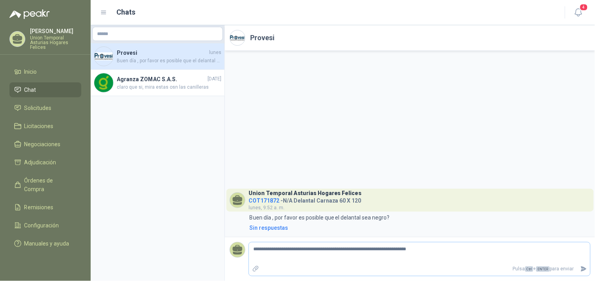  What do you see at coordinates (56, 43) in the screenshot?
I see `p: Union Temporal Asturias Hogares Felices` at bounding box center [56, 43].